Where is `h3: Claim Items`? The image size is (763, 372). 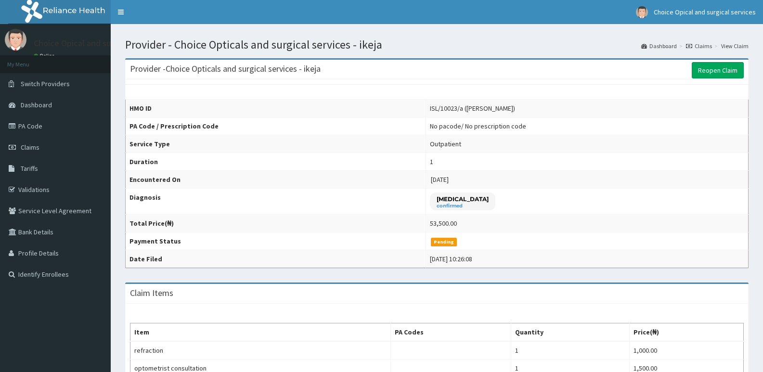 h3: Claim Items is located at coordinates (152, 293).